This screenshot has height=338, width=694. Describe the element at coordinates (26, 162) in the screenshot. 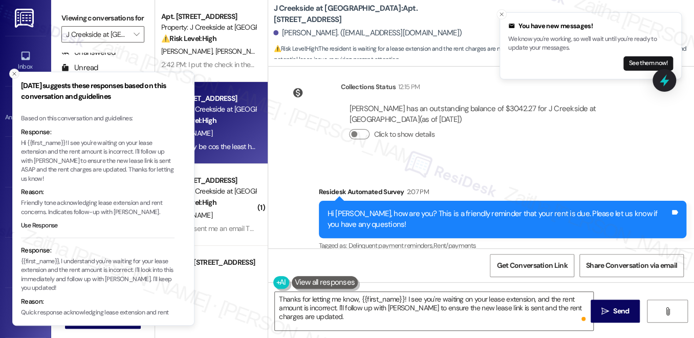

I see `a: Site Visit •` at that location.